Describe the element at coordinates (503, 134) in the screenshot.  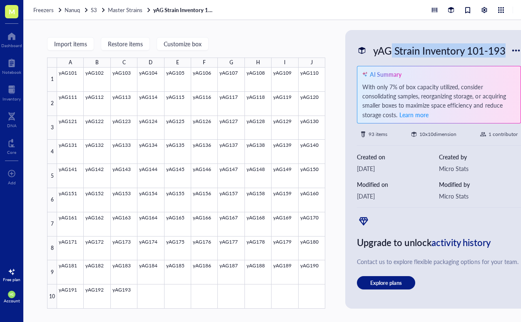
I see `div: 1 contributor` at that location.